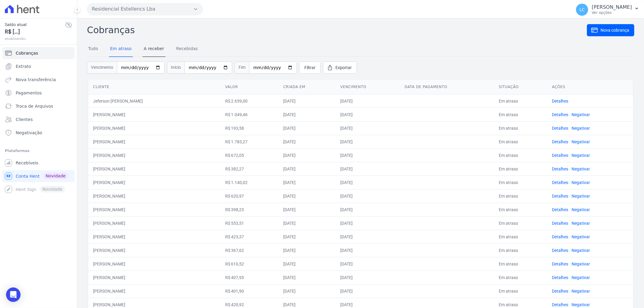 The width and height of the screenshot is (644, 308). What do you see at coordinates (154, 87) in the screenshot?
I see `th: Cliente` at bounding box center [154, 87].